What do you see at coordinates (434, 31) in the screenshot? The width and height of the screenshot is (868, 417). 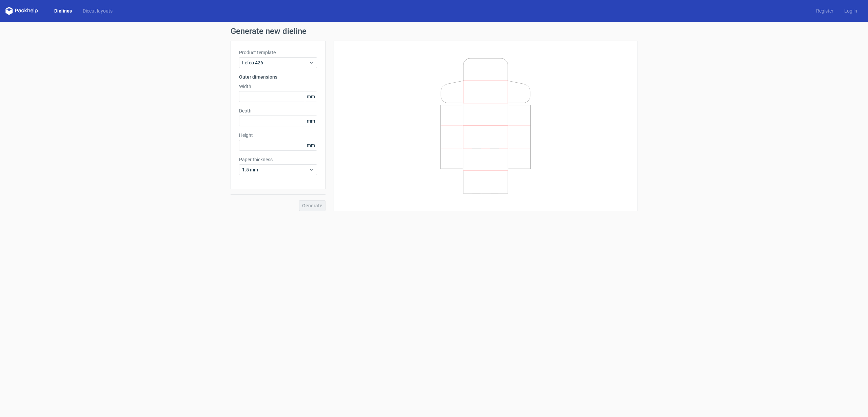 I see `h1: Generate new dieline` at bounding box center [434, 31].